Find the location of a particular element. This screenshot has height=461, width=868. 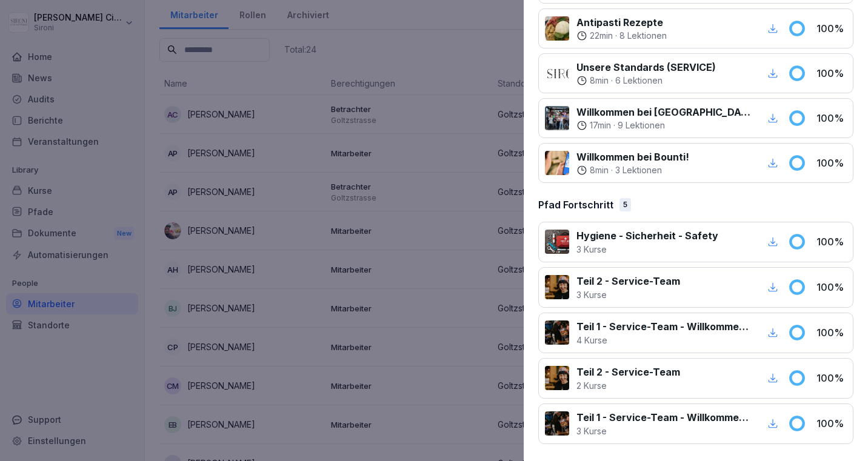

p: Willkommen bei Bounti! is located at coordinates (633, 157).